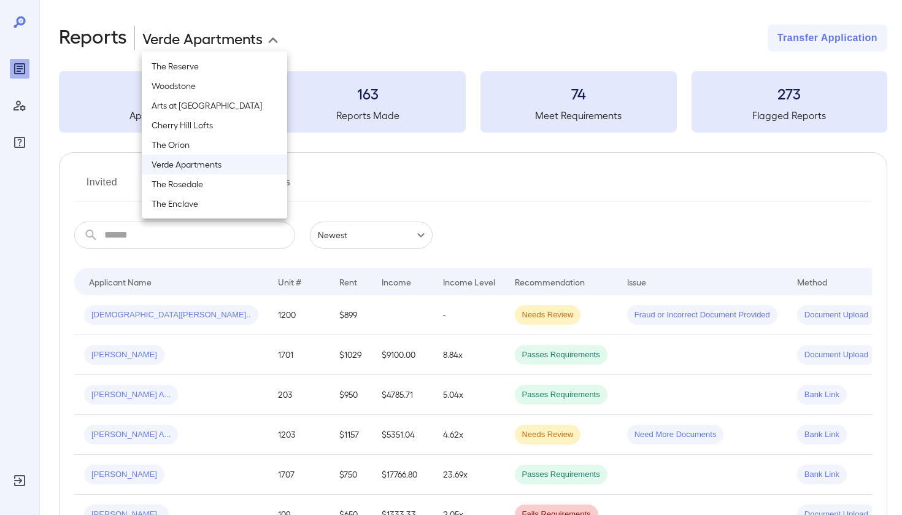 This screenshot has height=515, width=902. I want to click on li: The Rosedale, so click(214, 184).